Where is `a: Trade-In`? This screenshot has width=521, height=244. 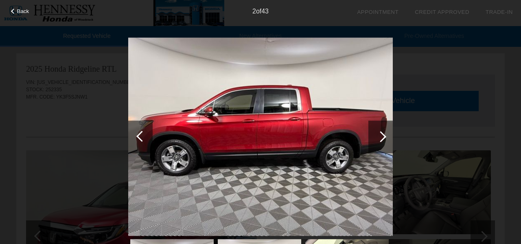 a: Trade-In is located at coordinates (499, 12).